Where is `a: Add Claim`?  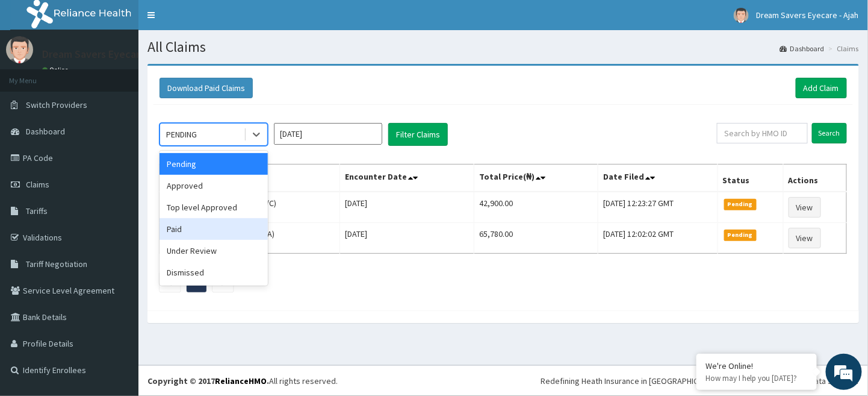
a: Add Claim is located at coordinates (821, 88).